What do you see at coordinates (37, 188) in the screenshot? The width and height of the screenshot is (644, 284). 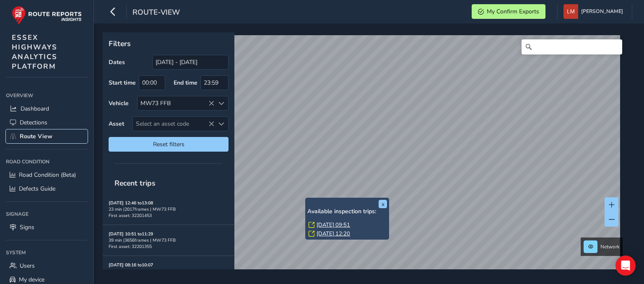 I see `span: Defects Guide` at bounding box center [37, 188].